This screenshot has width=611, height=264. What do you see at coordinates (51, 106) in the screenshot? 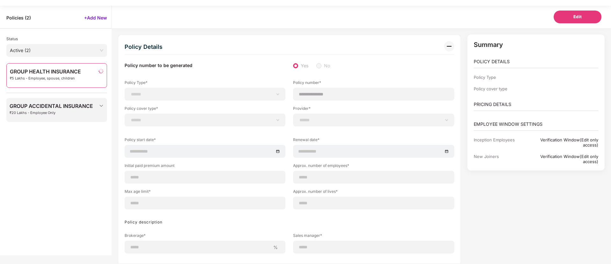
I see `span: GROUP ACCIDENTAL INSURANCE` at bounding box center [51, 106].